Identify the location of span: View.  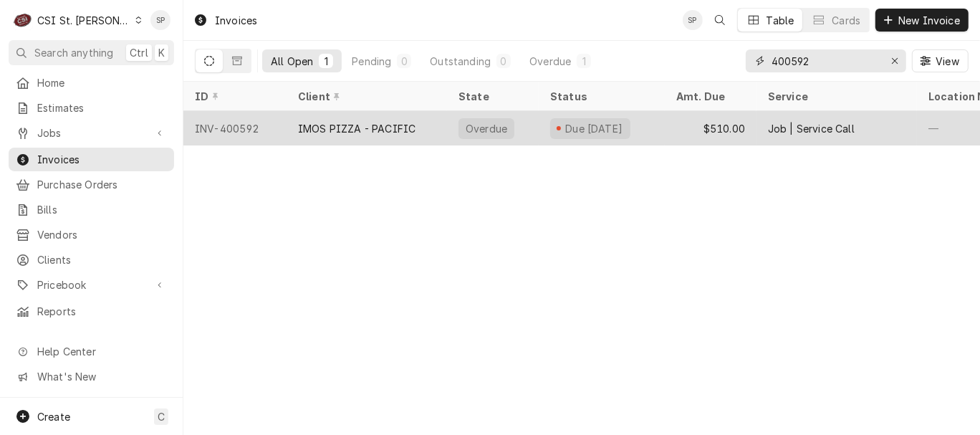
(947, 61).